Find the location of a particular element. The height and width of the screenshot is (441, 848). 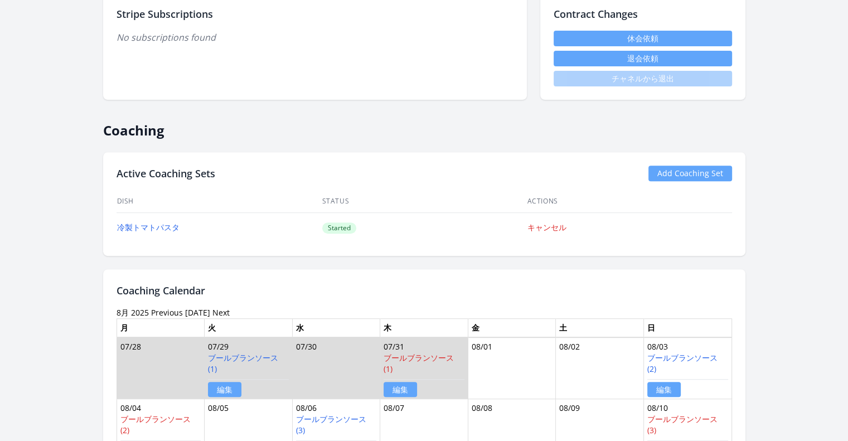

h2: Active Coaching Sets is located at coordinates (166, 173).